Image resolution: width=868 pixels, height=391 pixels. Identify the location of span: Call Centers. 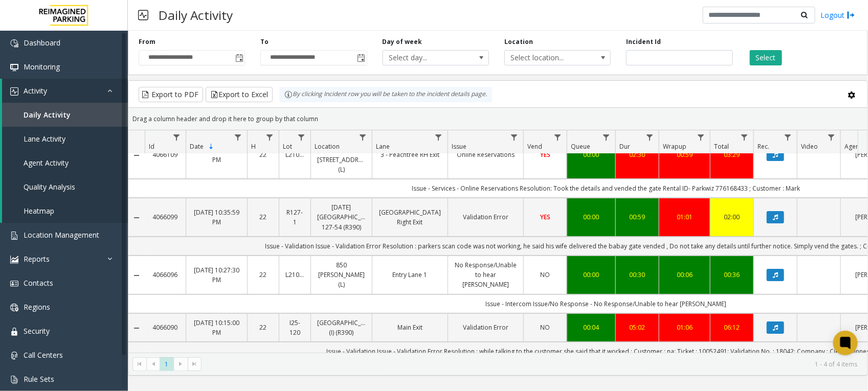
(43, 355).